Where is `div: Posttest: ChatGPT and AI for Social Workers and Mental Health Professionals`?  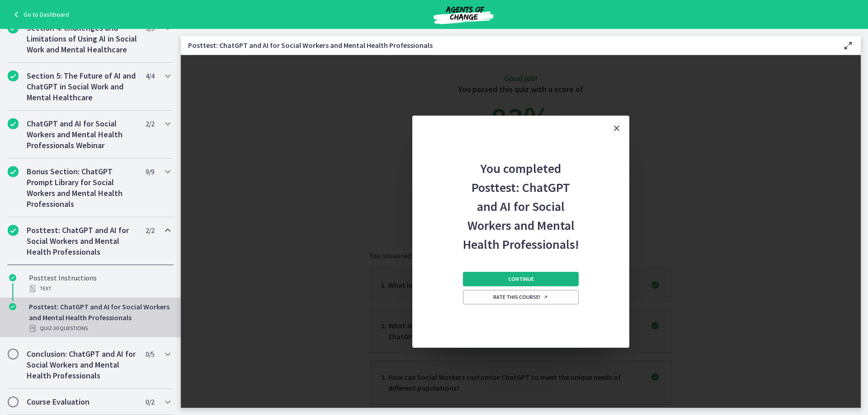
div: Posttest: ChatGPT and AI for Social Workers and Mental Health Professionals is located at coordinates (99, 317).